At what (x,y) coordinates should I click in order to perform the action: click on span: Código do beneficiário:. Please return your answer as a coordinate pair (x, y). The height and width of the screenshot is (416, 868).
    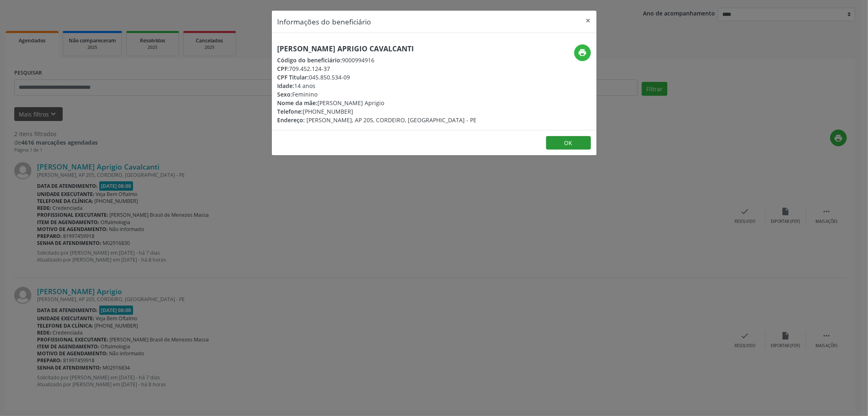
    Looking at the image, I should click on (310, 60).